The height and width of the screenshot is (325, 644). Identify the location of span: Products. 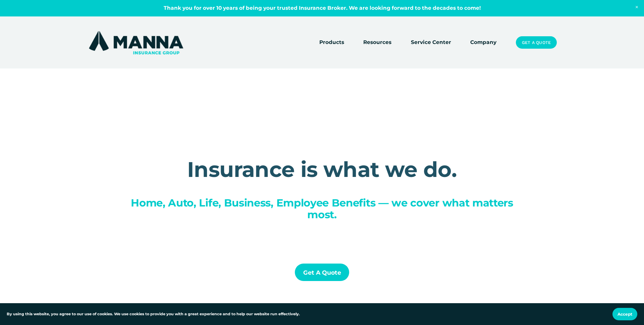
(332, 42).